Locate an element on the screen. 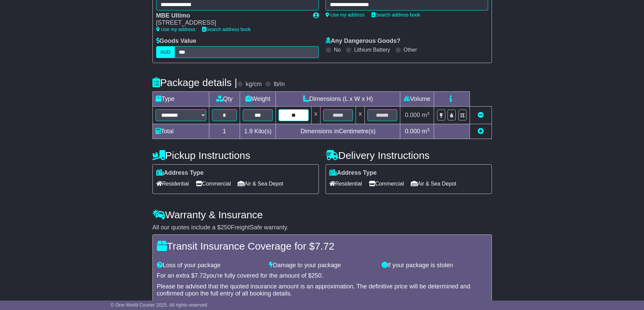  span: © One World Courier 2025. All rights reserved. is located at coordinates (159, 305).